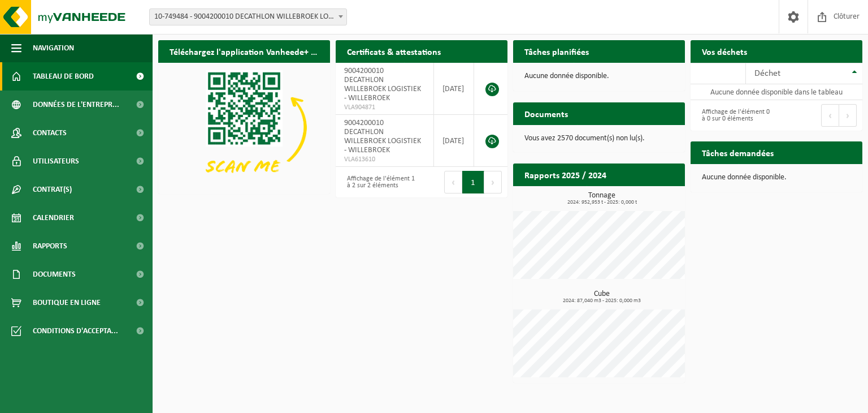 This screenshot has height=413, width=868. Describe the element at coordinates (602, 297) in the screenshot. I see `h3: Cube` at that location.